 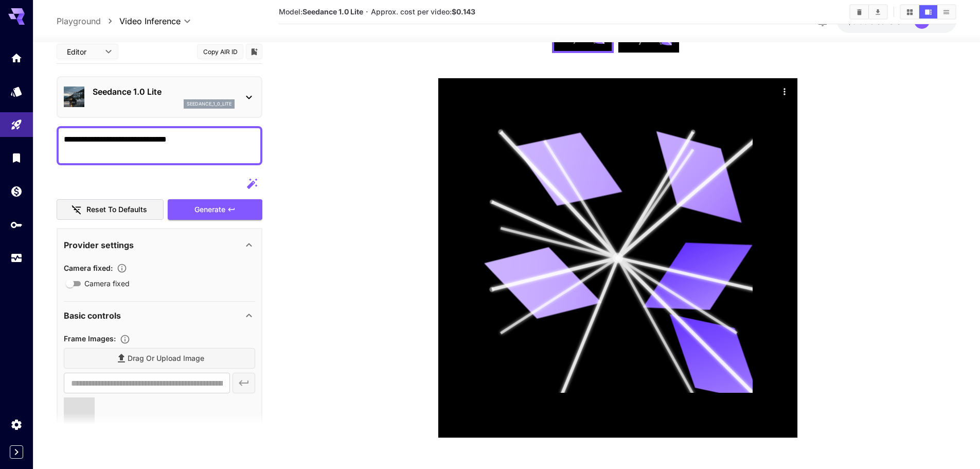 What do you see at coordinates (859, 21) in the screenshot?
I see `span: $0.00` at bounding box center [859, 21].